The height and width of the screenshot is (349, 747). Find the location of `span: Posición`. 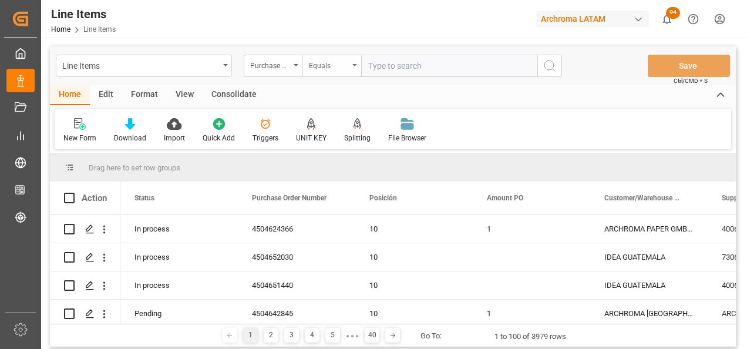

span: Posición is located at coordinates (383, 198).